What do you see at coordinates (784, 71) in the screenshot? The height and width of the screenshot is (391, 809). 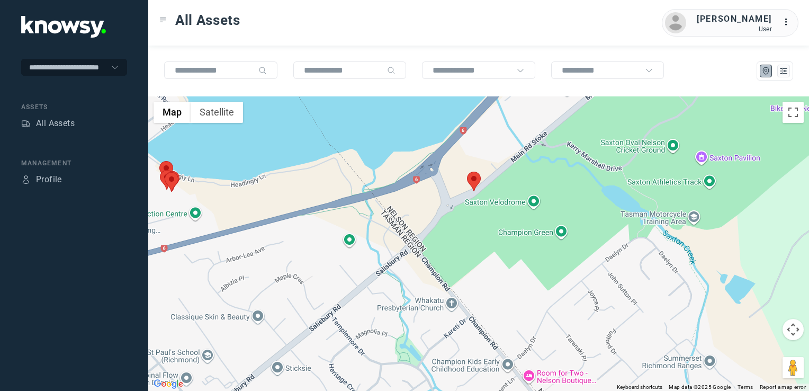 I see `div: List` at bounding box center [784, 71].